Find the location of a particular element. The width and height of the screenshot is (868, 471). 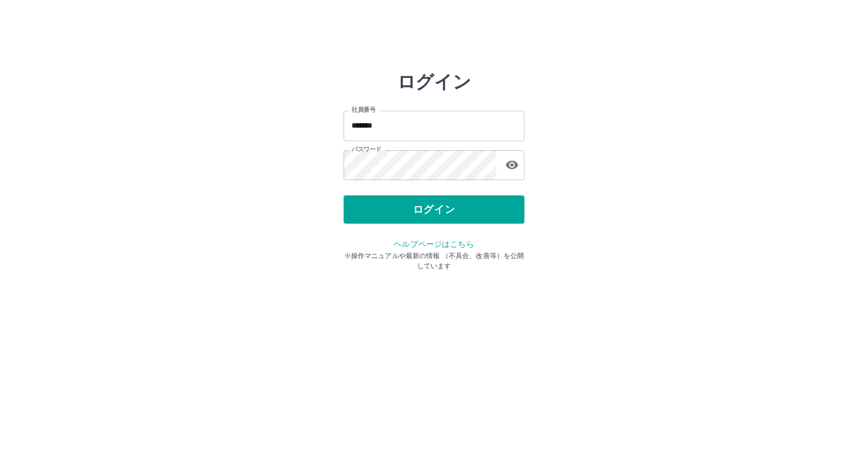

p: ※操作マニュアルや最新の情報 （不具合、改善等）を公開しています is located at coordinates (434, 261).